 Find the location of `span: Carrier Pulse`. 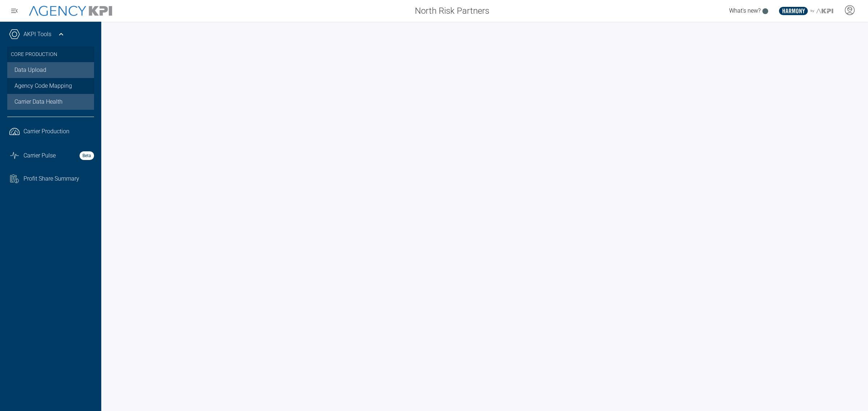

span: Carrier Pulse is located at coordinates (39, 156).